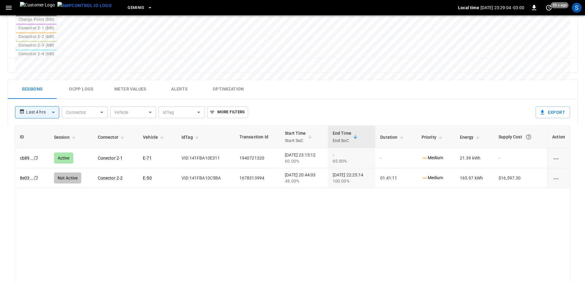  I want to click on th: Action, so click(559, 137).